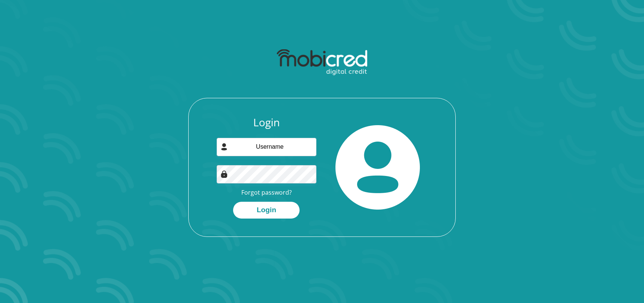  I want to click on a: Forgot password?, so click(266, 193).